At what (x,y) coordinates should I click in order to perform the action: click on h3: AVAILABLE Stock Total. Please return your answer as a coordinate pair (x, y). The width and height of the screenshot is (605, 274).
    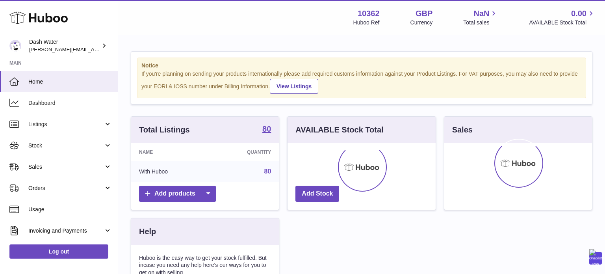
    Looking at the image, I should click on (339, 130).